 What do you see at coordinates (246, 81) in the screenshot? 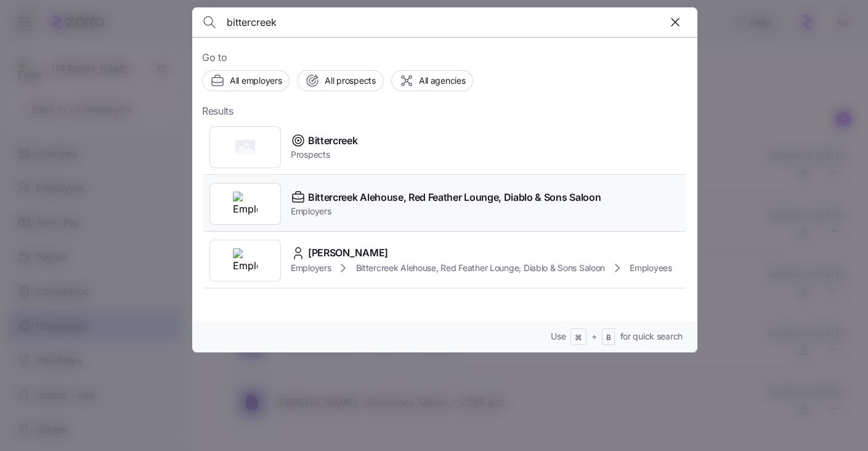
I see `button: All employers` at bounding box center [246, 81].